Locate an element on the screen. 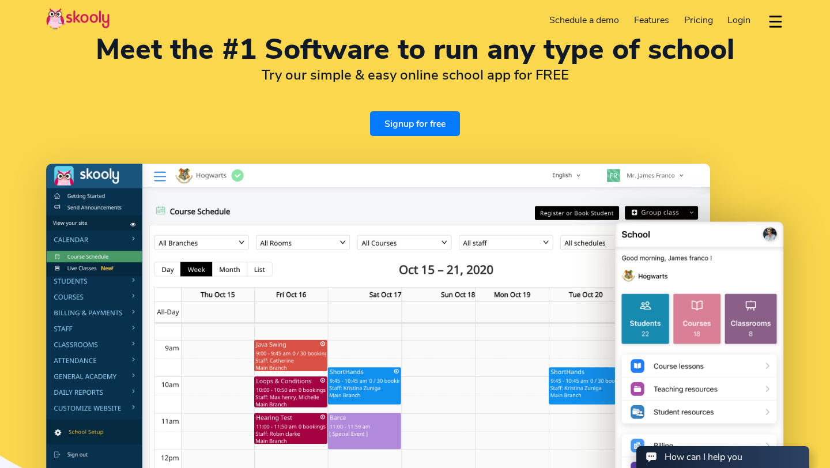  a: Login is located at coordinates (739, 20).